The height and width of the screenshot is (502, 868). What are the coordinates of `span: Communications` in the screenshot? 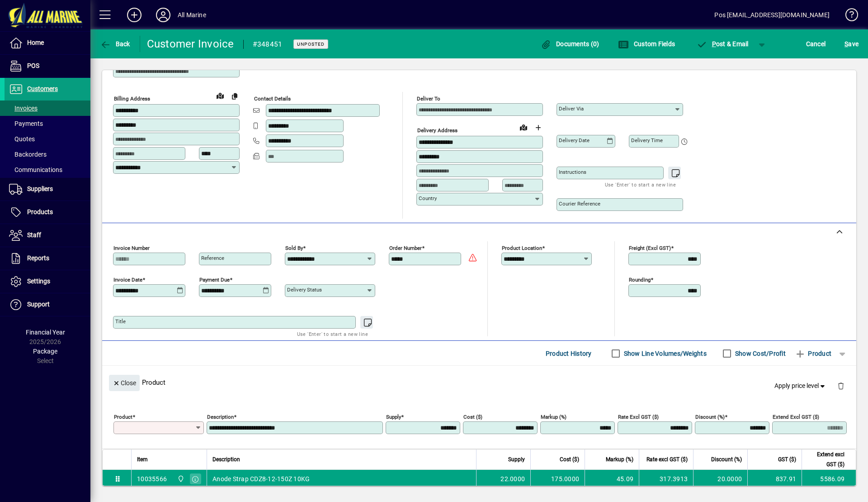 It's located at (36, 170).